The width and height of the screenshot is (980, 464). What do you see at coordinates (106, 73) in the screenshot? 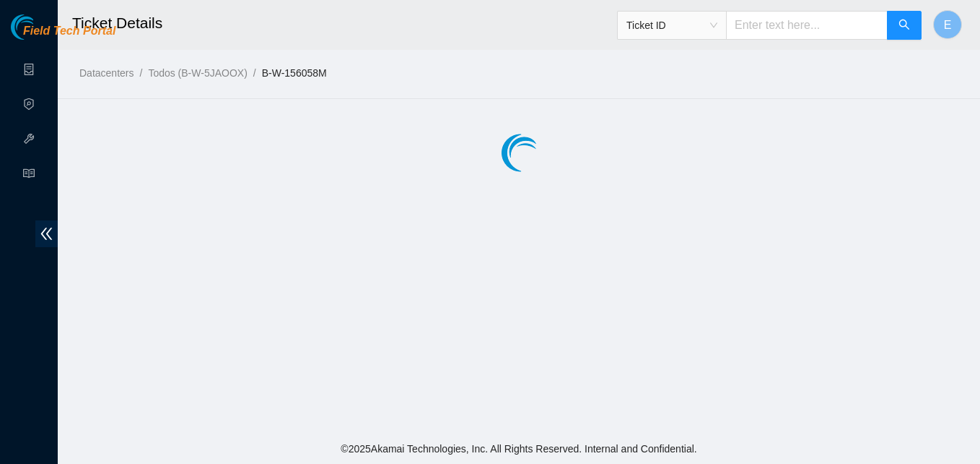
I see `a: Datacenters` at bounding box center [106, 73].